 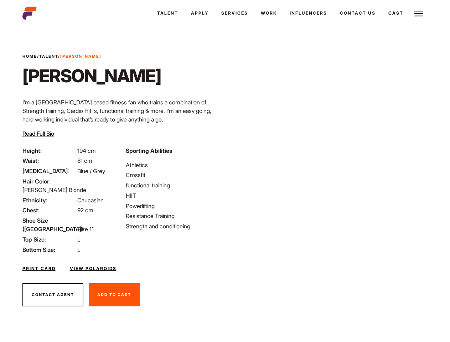 What do you see at coordinates (90, 200) in the screenshot?
I see `span: Caucasian` at bounding box center [90, 200].